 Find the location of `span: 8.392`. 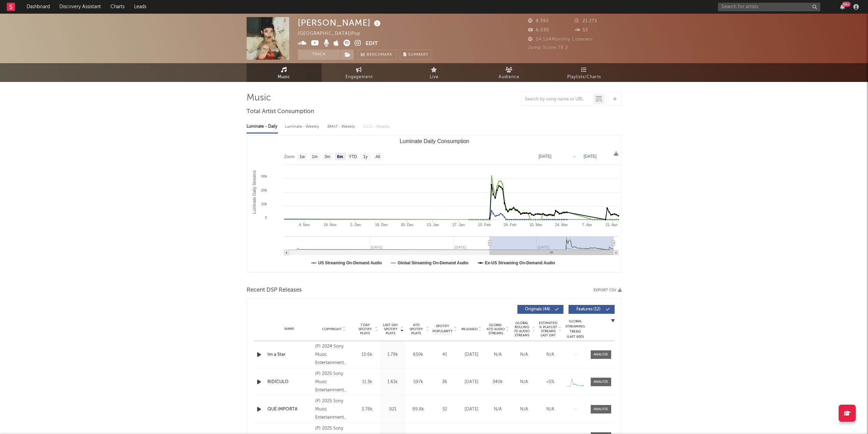

span: 8.392 is located at coordinates (538, 21).